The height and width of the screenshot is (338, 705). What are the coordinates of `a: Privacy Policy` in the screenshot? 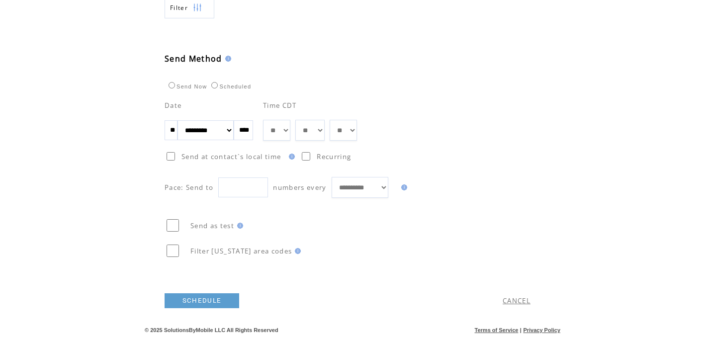 It's located at (542, 330).